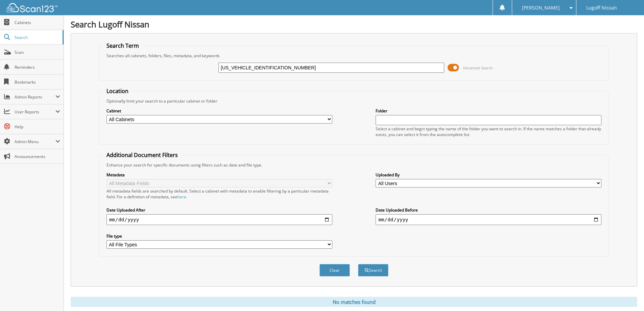 Image resolution: width=644 pixels, height=311 pixels. I want to click on span: Admin Reports, so click(35, 97).